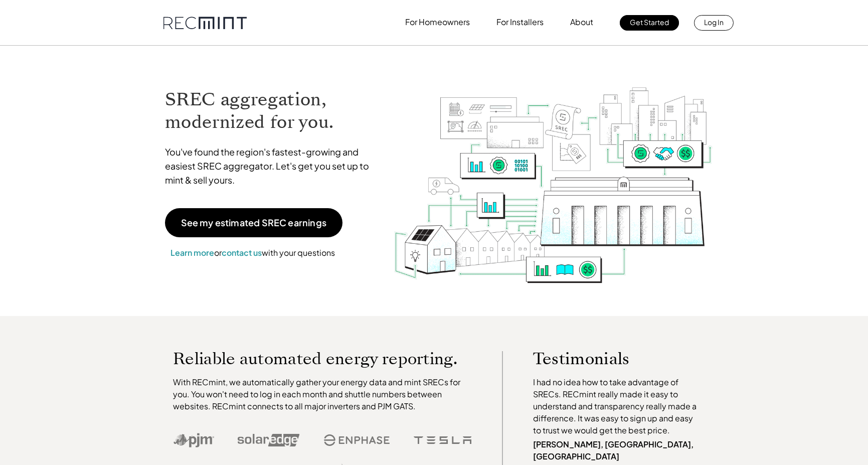  I want to click on a: Learn more, so click(192, 252).